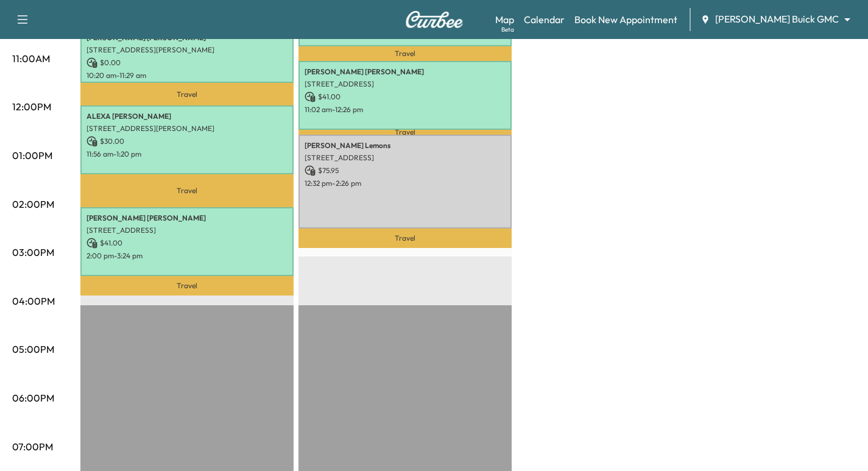 Image resolution: width=868 pixels, height=471 pixels. Describe the element at coordinates (33, 398) in the screenshot. I see `p: 06:00PM` at that location.